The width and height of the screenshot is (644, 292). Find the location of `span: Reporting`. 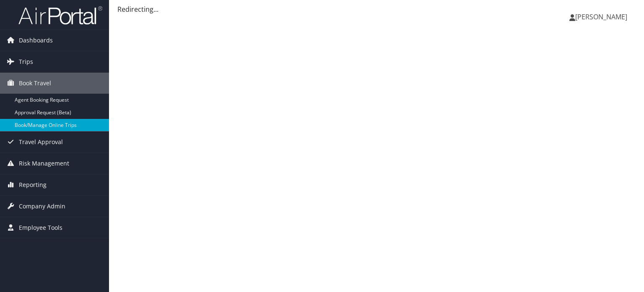

span: Reporting is located at coordinates (33, 185).